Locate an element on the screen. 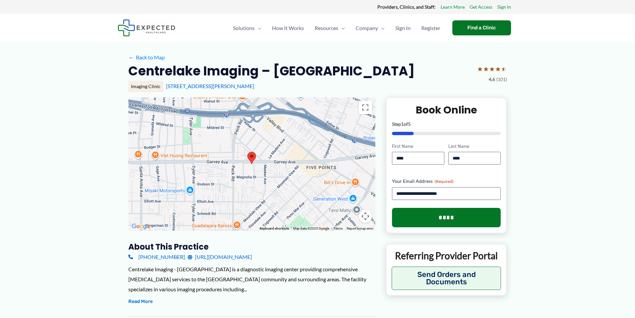  span: (Required) is located at coordinates (444, 181).